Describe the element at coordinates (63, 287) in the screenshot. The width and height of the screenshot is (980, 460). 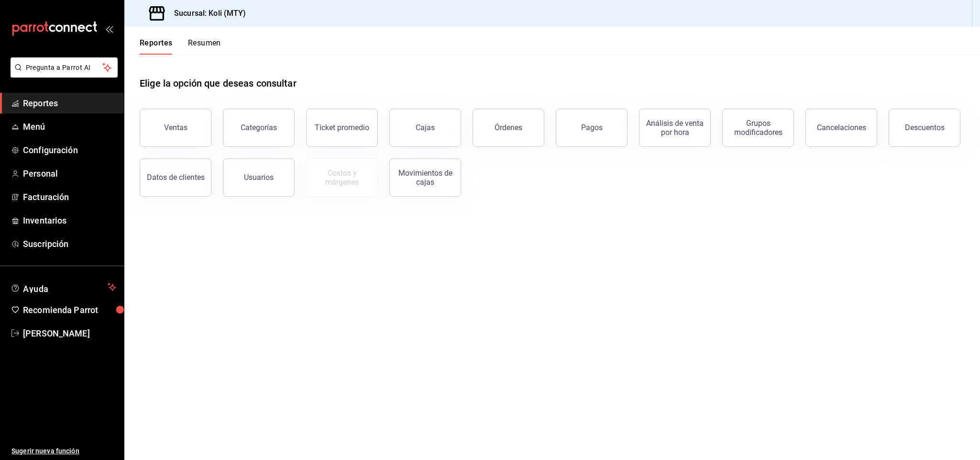
I see `span: Ayuda` at that location.